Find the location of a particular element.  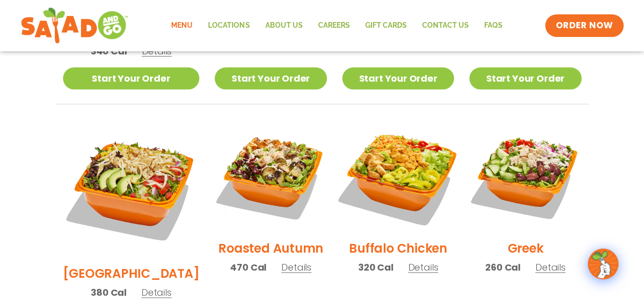

a: About Us is located at coordinates (283, 26).